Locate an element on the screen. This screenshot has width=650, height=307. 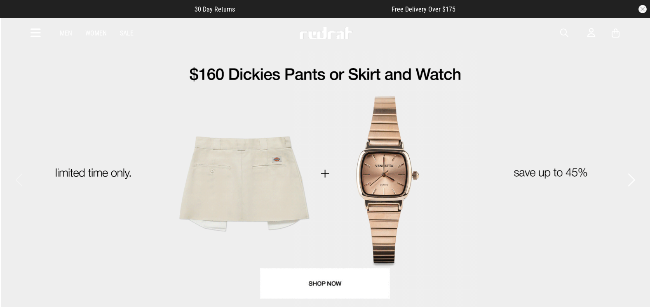
span: Free Delivery Over $175 is located at coordinates (423, 9).